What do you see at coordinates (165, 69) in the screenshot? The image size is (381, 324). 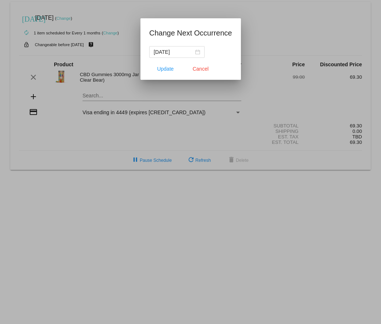 I see `span: Update` at bounding box center [165, 69].